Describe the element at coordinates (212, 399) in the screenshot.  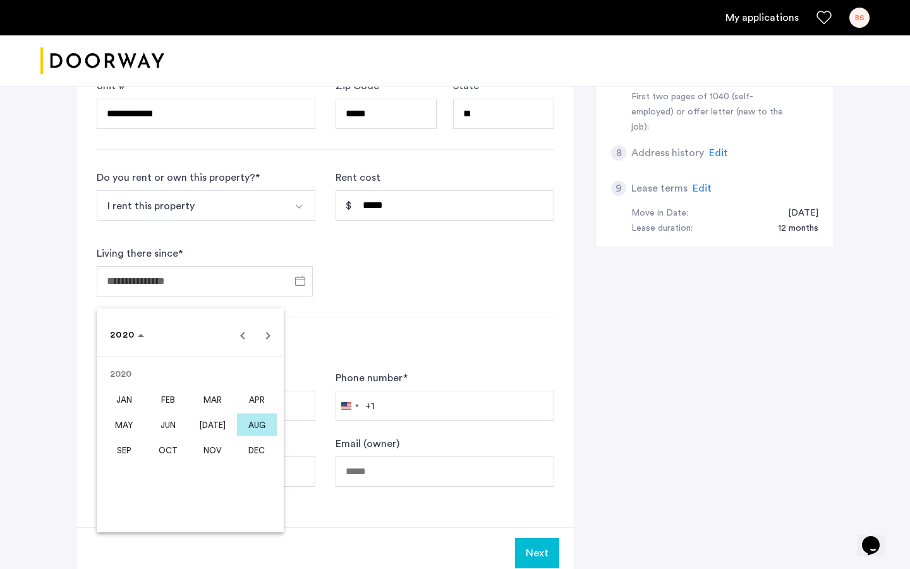
I see `button: March 2020` at that location.